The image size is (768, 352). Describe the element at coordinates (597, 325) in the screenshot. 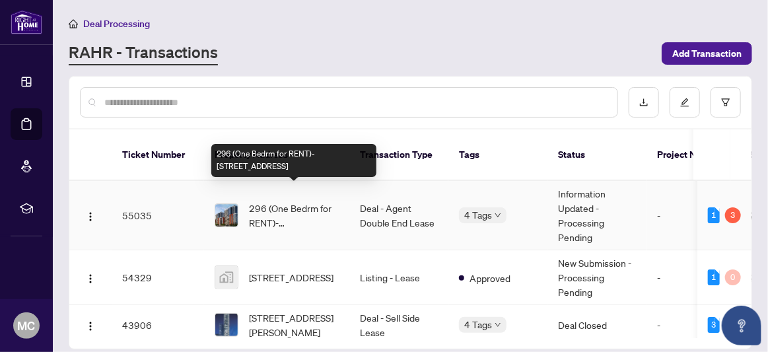

I see `td: Deal Closed` at that location.